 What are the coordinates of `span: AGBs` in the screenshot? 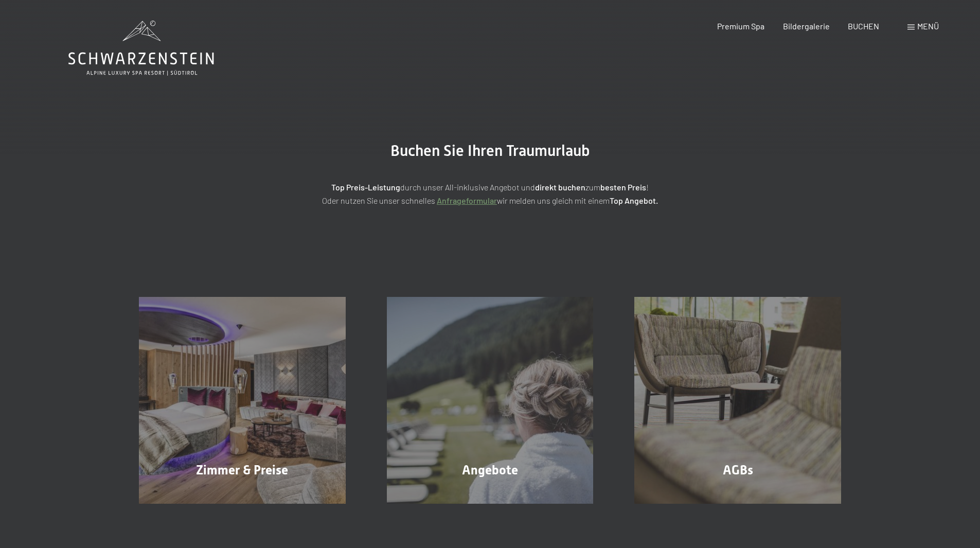 It's located at (738, 470).